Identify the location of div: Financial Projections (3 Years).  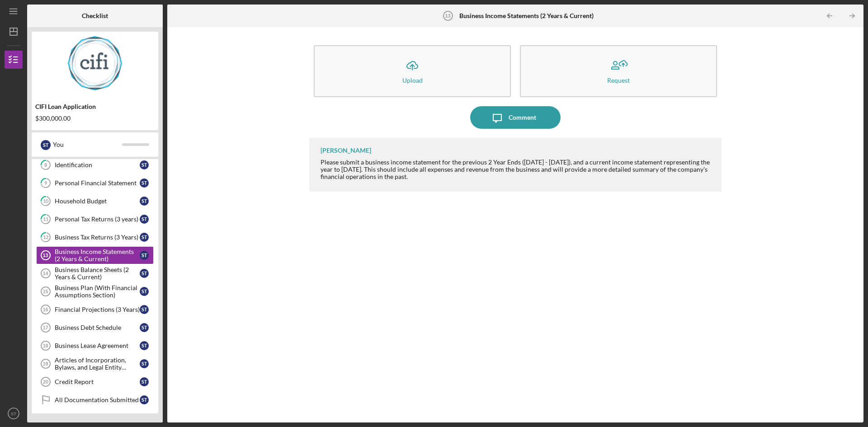
(97, 310).